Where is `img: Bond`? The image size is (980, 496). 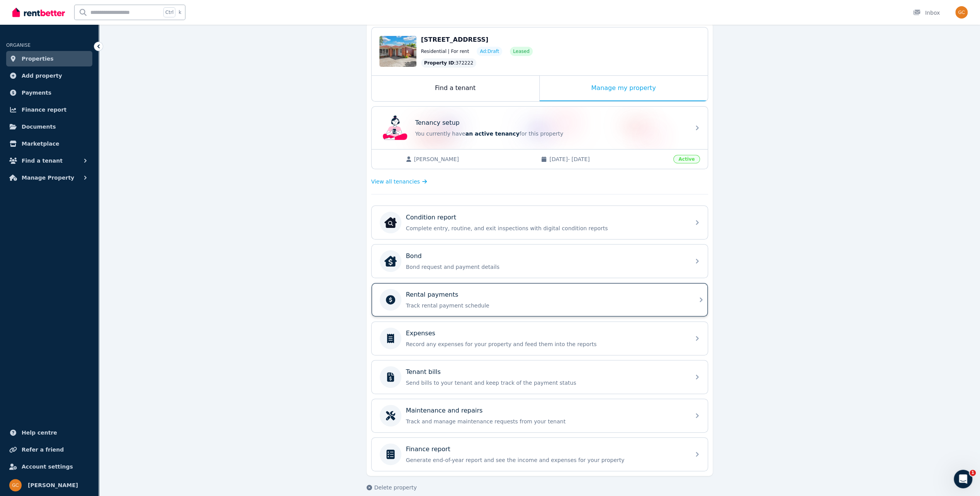 img: Bond is located at coordinates (391, 261).